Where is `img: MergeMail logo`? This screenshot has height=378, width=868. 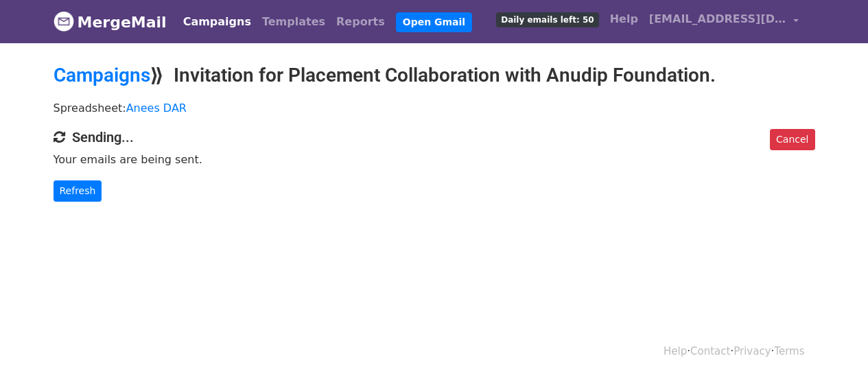
img: MergeMail logo is located at coordinates (63, 21).